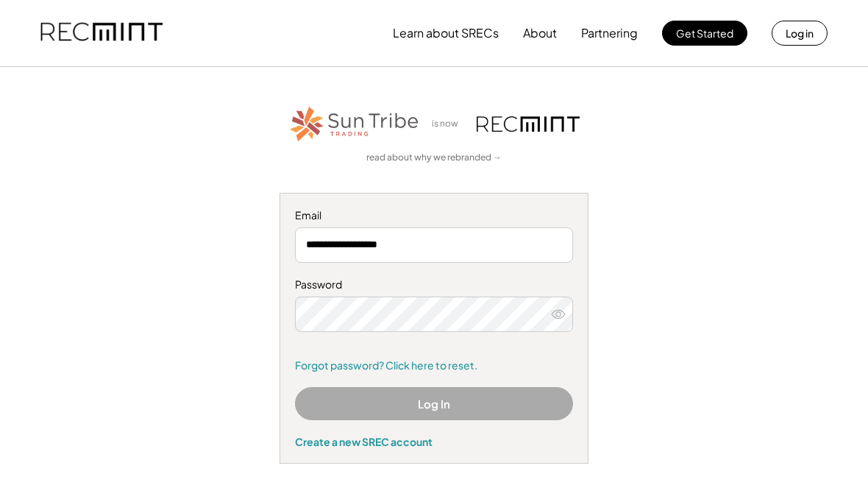 This screenshot has width=868, height=485. I want to click on div: is now, so click(448, 124).